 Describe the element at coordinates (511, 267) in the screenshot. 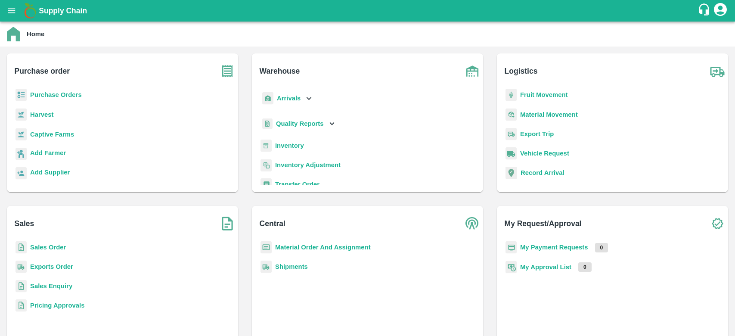

I see `img: approval` at that location.